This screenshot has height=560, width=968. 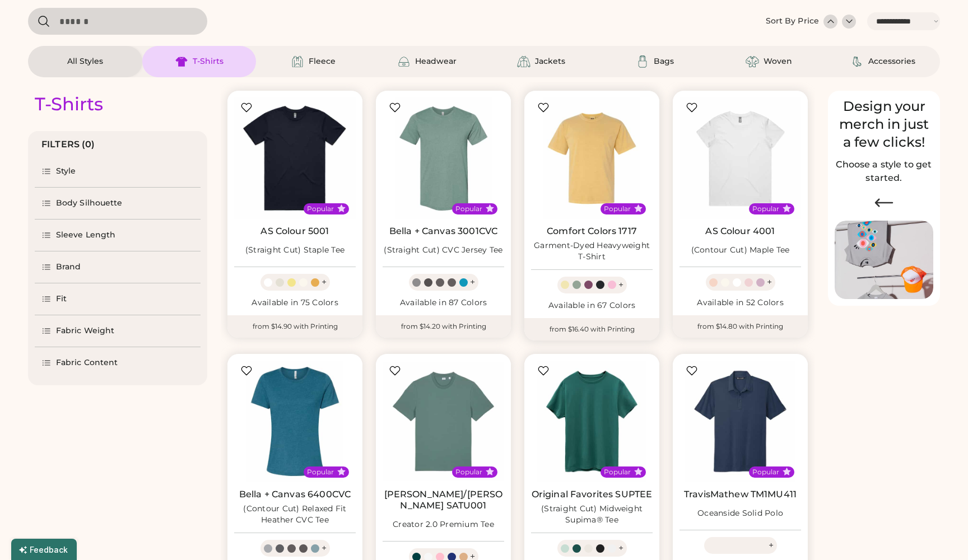 I want to click on div: from $14.80 with Printing, so click(x=740, y=326).